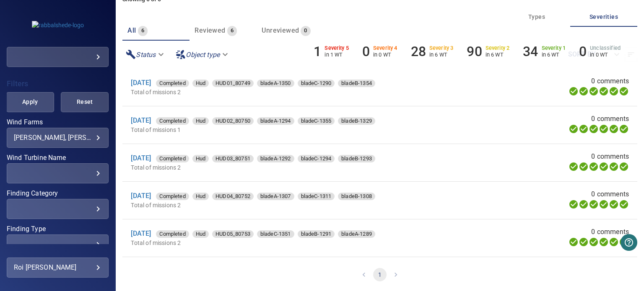 The image size is (644, 291). Describe the element at coordinates (57, 245) in the screenshot. I see `div: Finding Type` at that location.